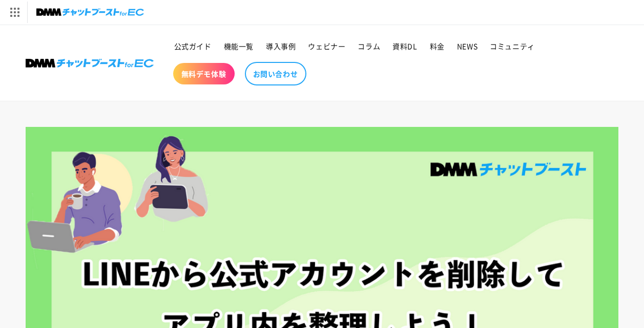  I want to click on a: ウェビナー, so click(327, 46).